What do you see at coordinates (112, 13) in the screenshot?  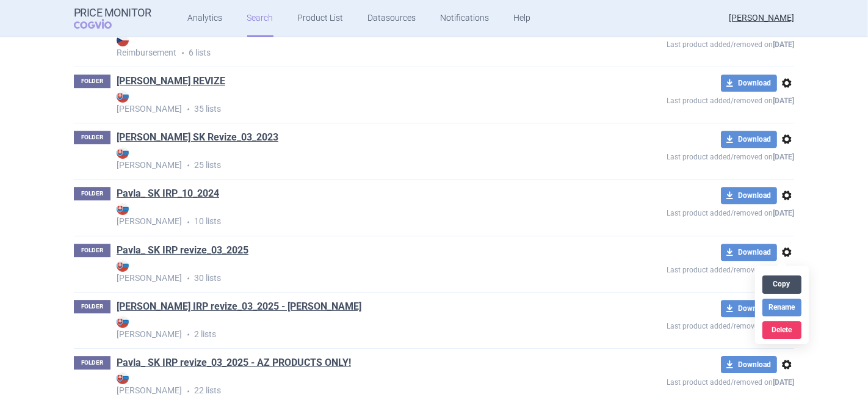 I see `strong: Price Monitor` at bounding box center [112, 13].